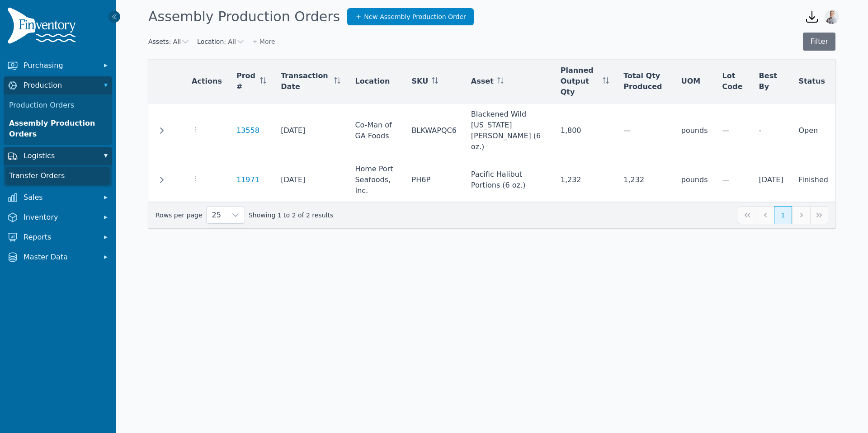 The width and height of the screenshot is (868, 433). What do you see at coordinates (60, 237) in the screenshot?
I see `span: Reports` at bounding box center [60, 237].